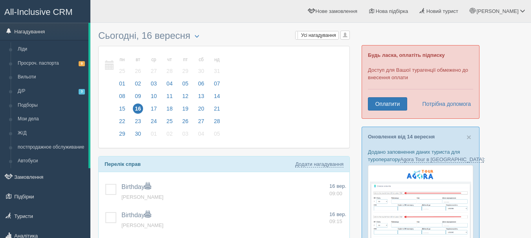 This screenshot has width=531, height=238. What do you see at coordinates (154, 121) in the screenshot?
I see `span: 24` at bounding box center [154, 121].